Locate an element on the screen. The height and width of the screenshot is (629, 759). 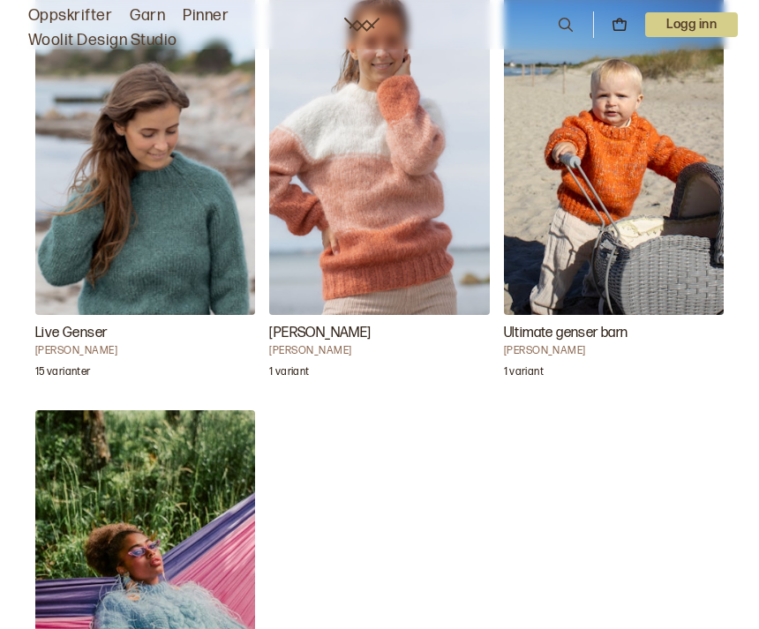
p: 15 varianter is located at coordinates (63, 374).